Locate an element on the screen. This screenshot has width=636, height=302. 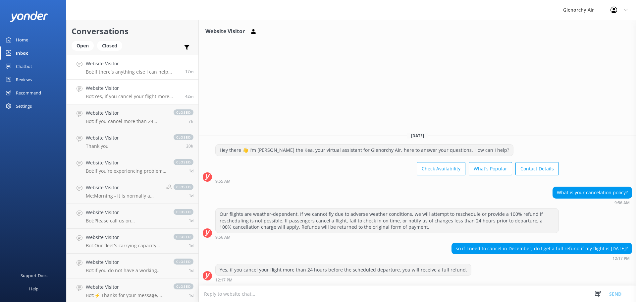
div: Open is located at coordinates (83, 46).